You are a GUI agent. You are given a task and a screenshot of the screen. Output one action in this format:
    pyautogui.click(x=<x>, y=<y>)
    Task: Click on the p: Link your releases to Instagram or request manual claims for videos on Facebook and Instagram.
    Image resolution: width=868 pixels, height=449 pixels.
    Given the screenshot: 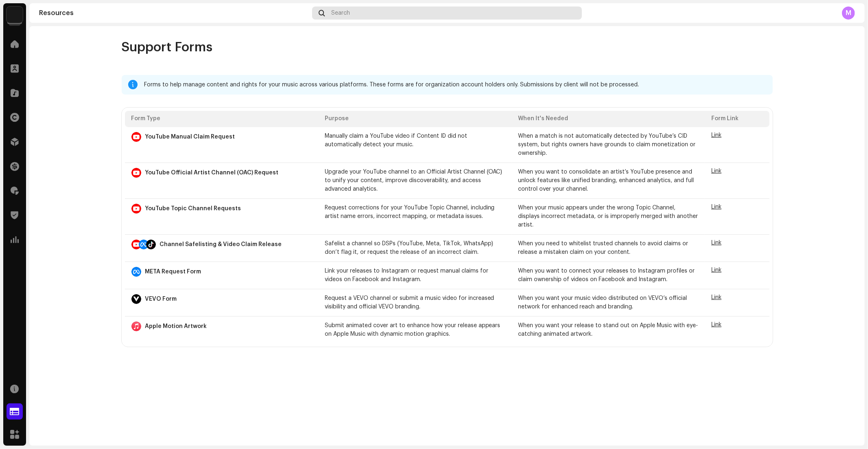 What is the action you would take?
    pyautogui.click(x=415, y=276)
    